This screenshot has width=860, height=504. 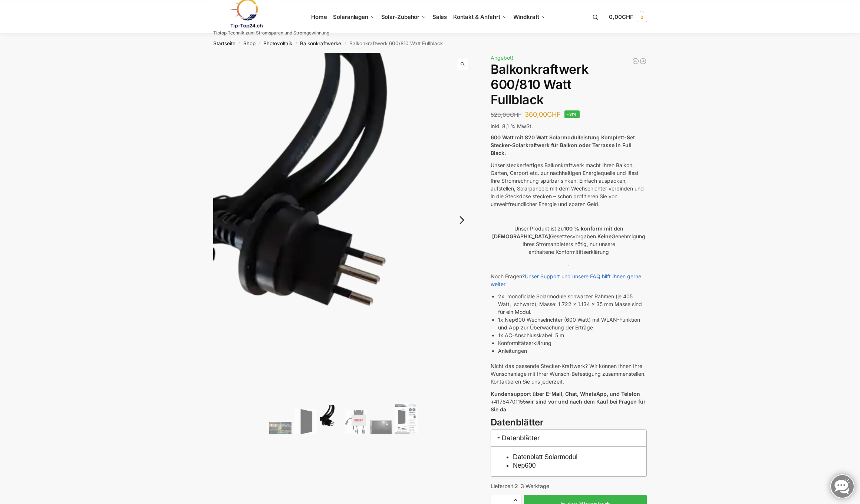 I want to click on span: 0, so click(x=642, y=17).